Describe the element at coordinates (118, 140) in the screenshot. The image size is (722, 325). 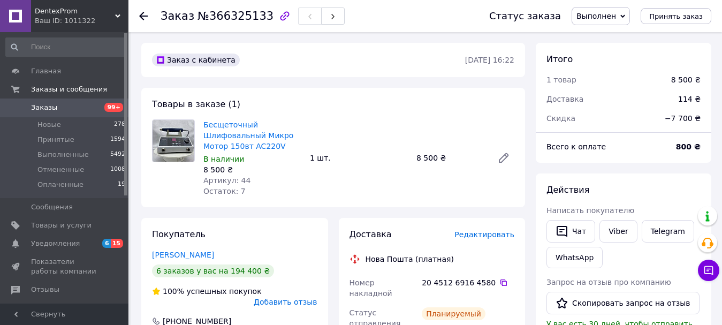
I see `span: 1594` at that location.